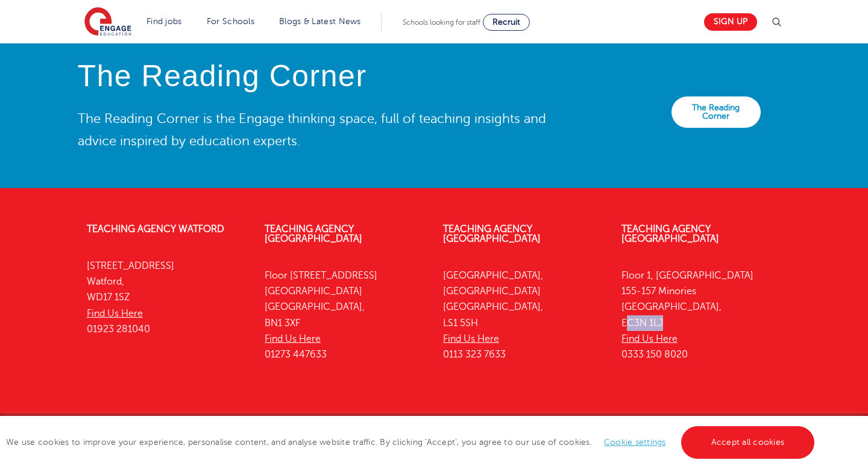 This screenshot has width=868, height=469. Describe the element at coordinates (506, 22) in the screenshot. I see `a: Recruit` at that location.